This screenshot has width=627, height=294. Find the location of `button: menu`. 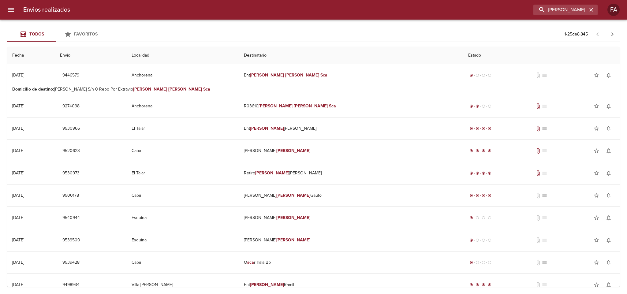

button: menu is located at coordinates (11, 10).